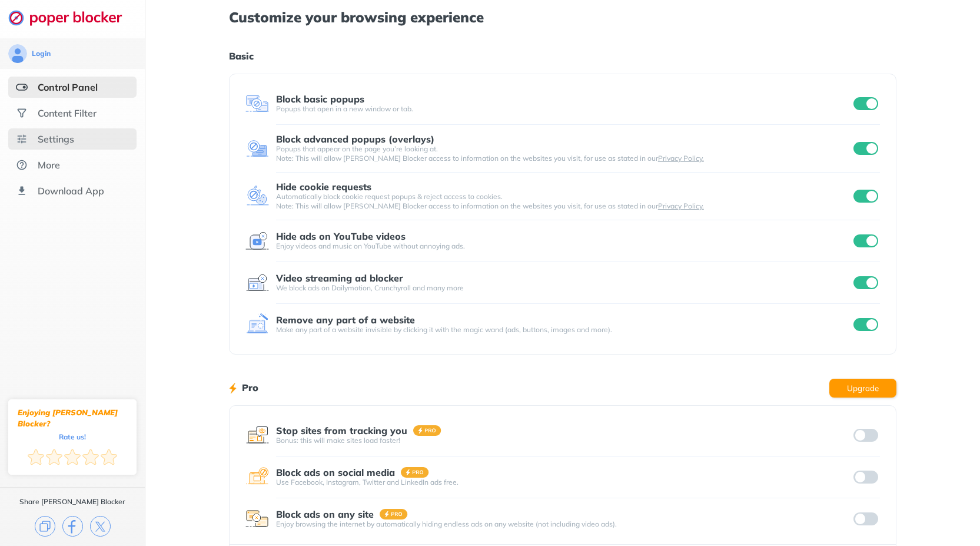 This screenshot has width=980, height=546. I want to click on img: download-app.svg, so click(22, 191).